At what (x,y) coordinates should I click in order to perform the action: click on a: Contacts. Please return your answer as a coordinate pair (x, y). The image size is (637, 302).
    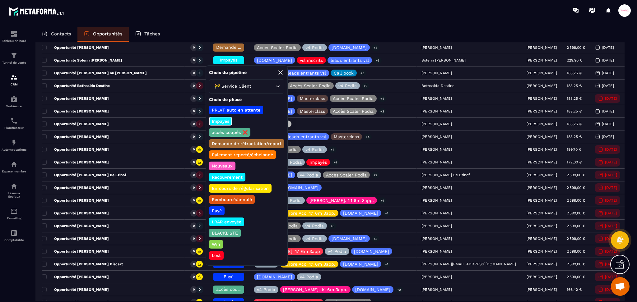
    Looking at the image, I should click on (56, 35).